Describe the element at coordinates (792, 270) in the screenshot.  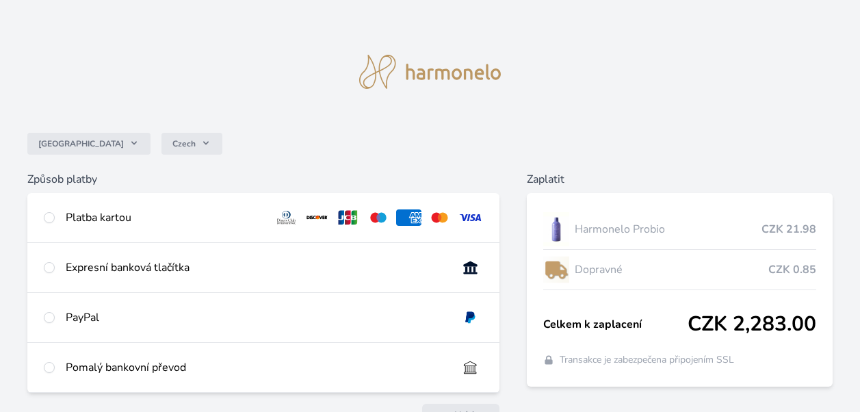
I see `span: CZK 0.85` at that location.